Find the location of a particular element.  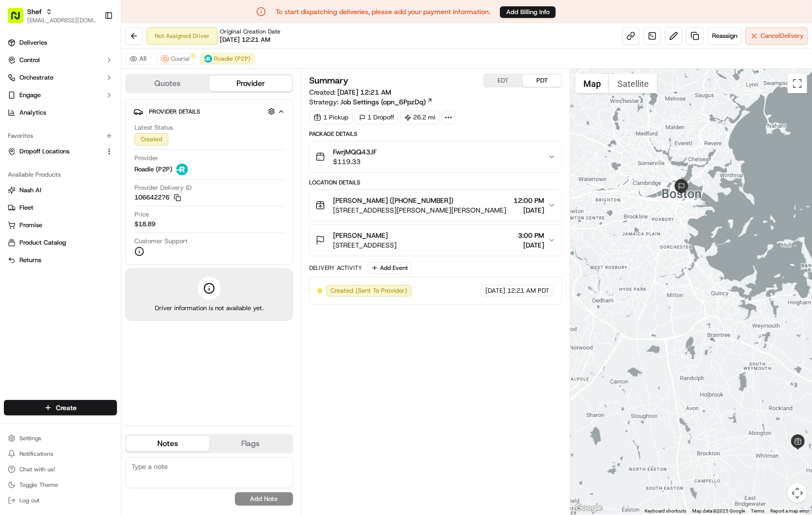

button: Log out is located at coordinates (60, 501).